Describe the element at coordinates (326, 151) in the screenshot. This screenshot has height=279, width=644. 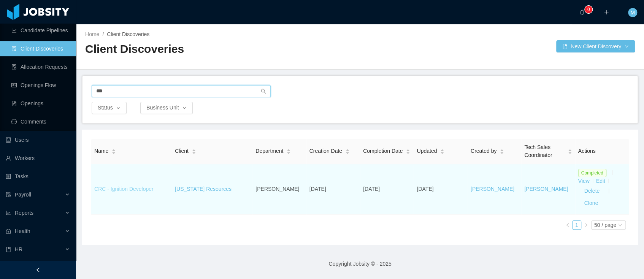
I see `span: Creation Date` at that location.